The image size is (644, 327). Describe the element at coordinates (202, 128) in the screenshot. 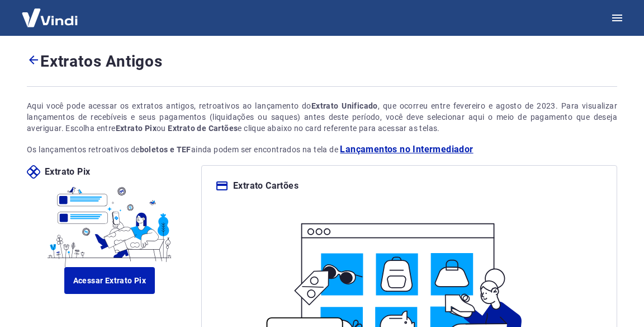

I see `strong: Extrato de Cartões` at that location.